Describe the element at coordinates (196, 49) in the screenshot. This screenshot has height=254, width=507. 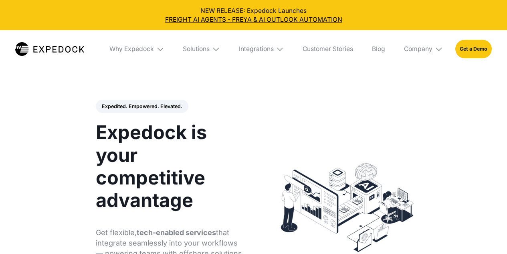
I see `div: Solutions` at that location.